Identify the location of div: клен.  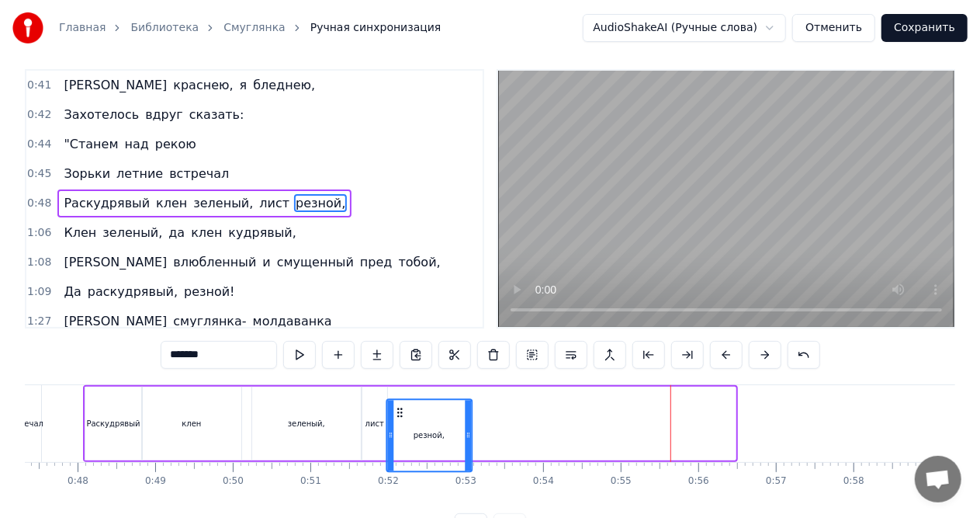
(191, 423).